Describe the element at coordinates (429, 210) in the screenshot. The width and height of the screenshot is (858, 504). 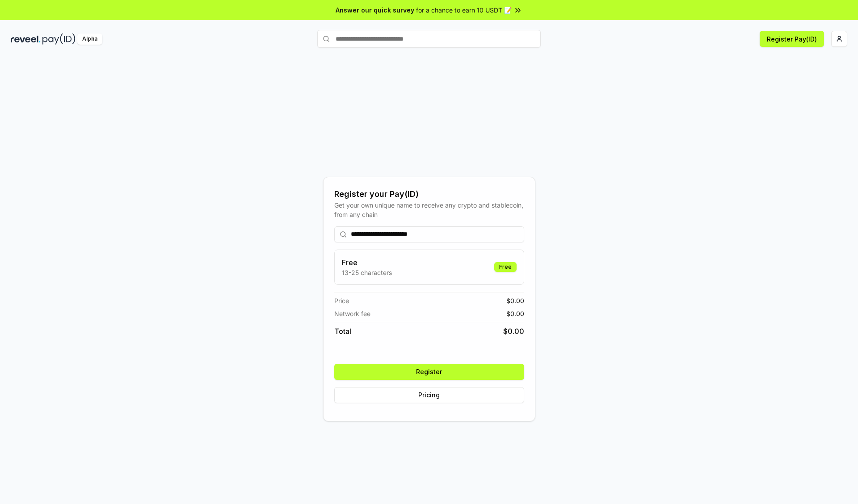
I see `div: Get your own unique name to receive any crypto and stablecoin, from any chain` at that location.